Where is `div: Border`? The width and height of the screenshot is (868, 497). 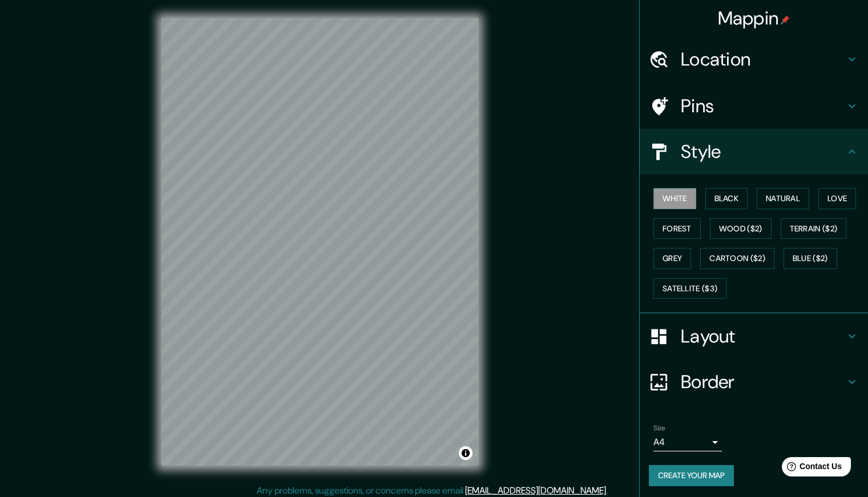
div: Border is located at coordinates (754, 383).